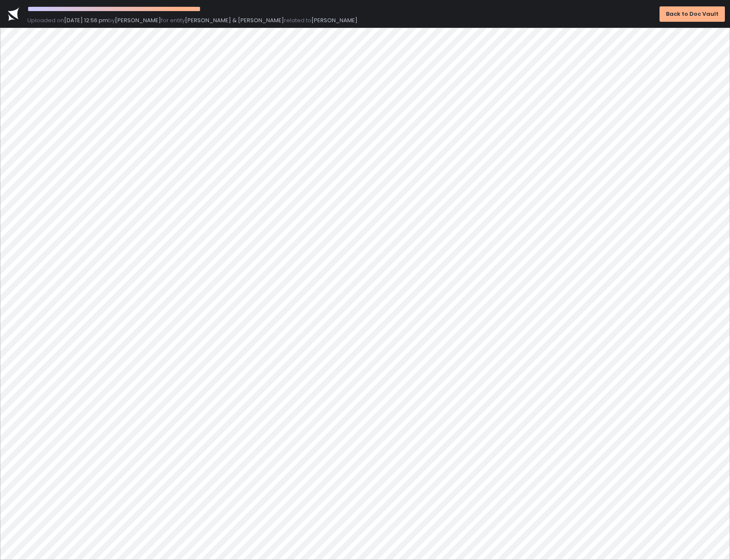  I want to click on div: Back to Doc Vault, so click(691, 14).